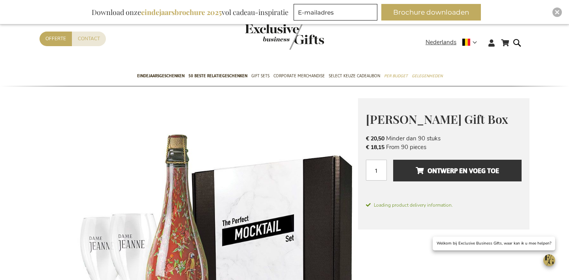 This screenshot has height=280, width=569. I want to click on img: Exclusive Business gifts logo, so click(284, 37).